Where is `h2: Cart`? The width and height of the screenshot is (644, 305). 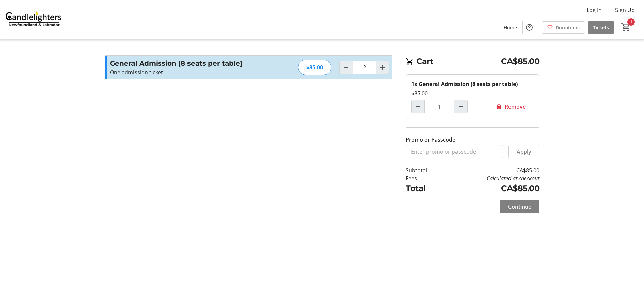
h2: Cart is located at coordinates (472, 62).